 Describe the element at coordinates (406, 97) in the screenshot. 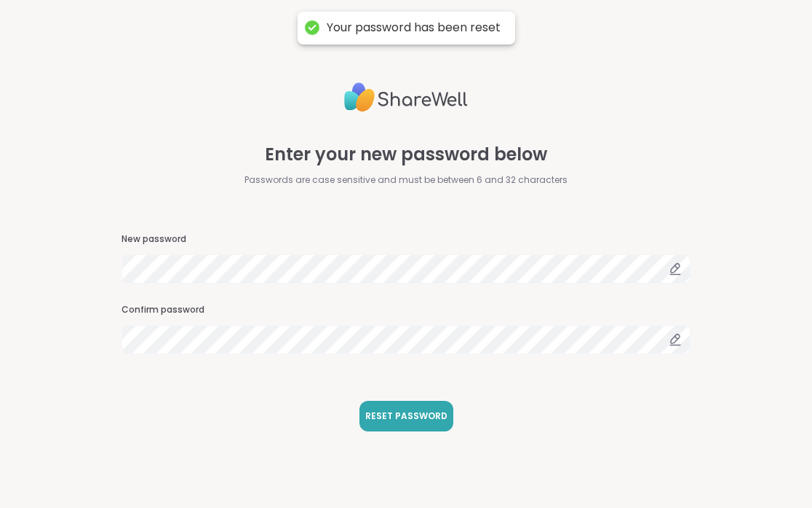

I see `img: ShareWell Logo` at that location.